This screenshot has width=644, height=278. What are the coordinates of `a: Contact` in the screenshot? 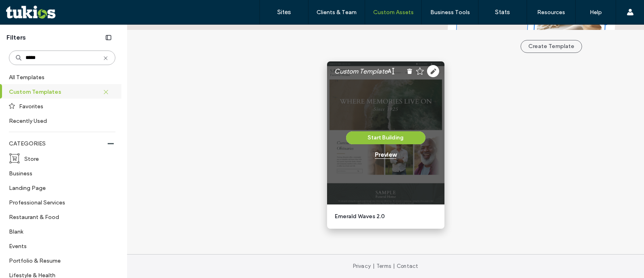 It's located at (407, 266).